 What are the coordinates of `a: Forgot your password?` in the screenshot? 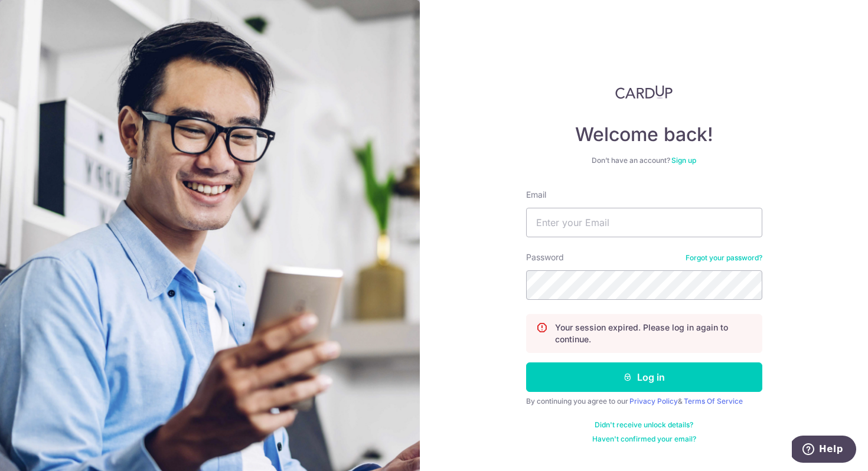 It's located at (724, 258).